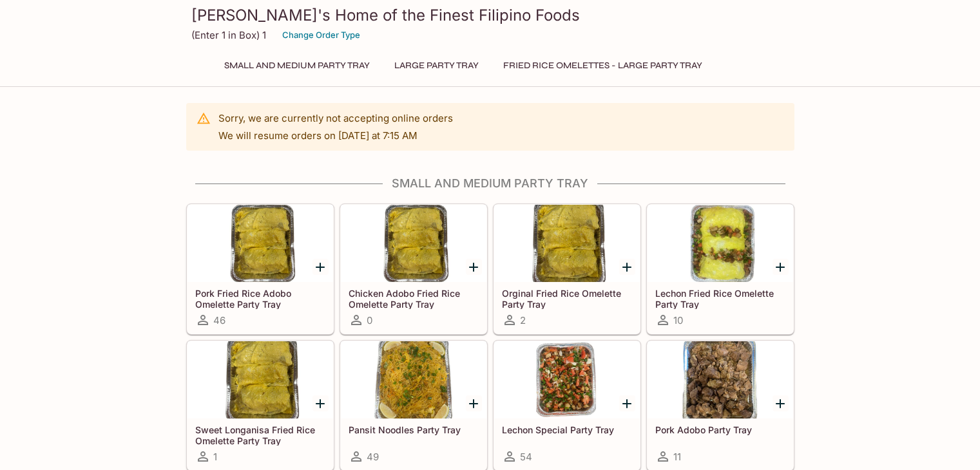  What do you see at coordinates (260, 380) in the screenshot?
I see `div: Sweet Longanisa Fried Rice Omelette Party Tray` at bounding box center [260, 380].